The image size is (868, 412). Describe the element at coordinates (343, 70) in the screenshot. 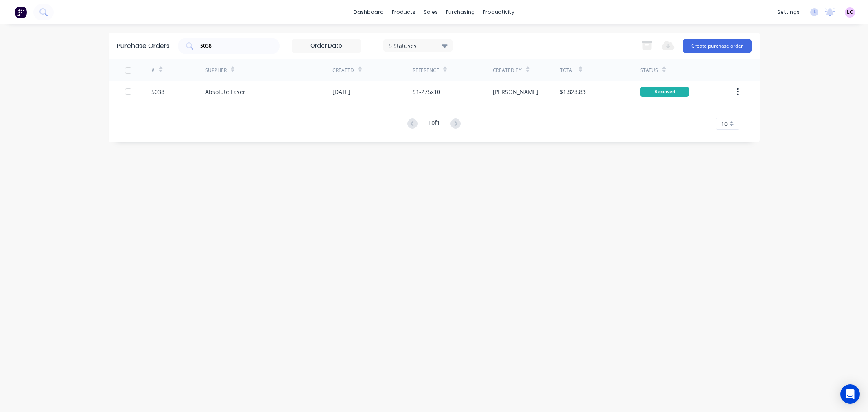

I see `div: Created` at that location.